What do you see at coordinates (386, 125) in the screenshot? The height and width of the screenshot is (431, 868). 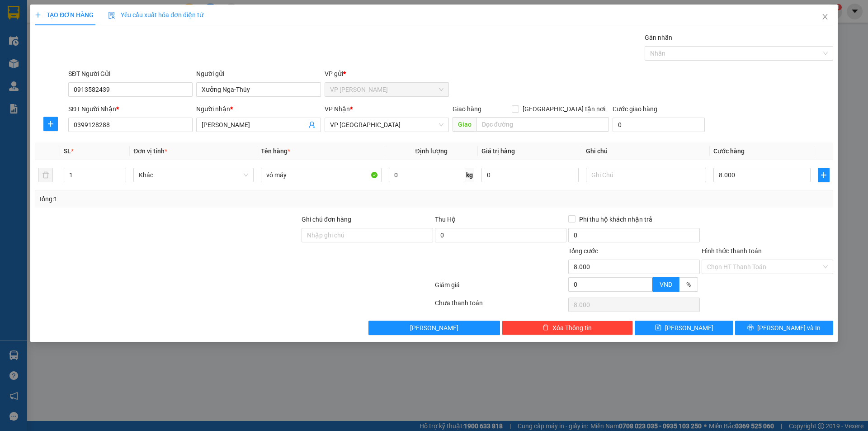 I see `span: VP Yên Châu` at bounding box center [386, 125].